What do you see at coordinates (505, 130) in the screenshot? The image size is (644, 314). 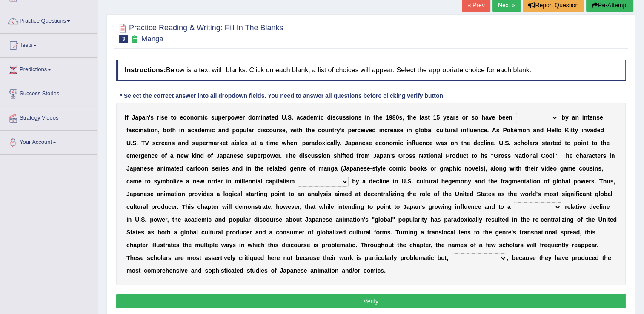 I see `b: P` at bounding box center [505, 130].